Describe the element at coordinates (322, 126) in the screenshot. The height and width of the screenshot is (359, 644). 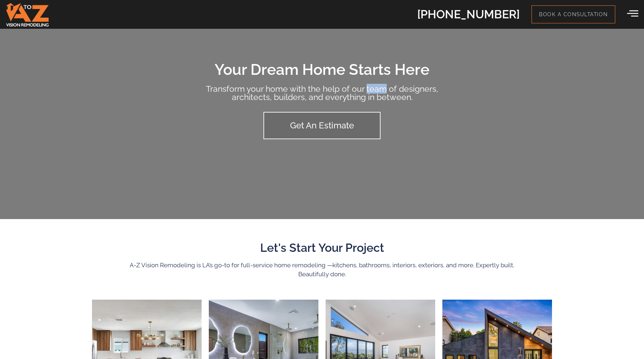
I see `a: Get An Estimate` at that location.